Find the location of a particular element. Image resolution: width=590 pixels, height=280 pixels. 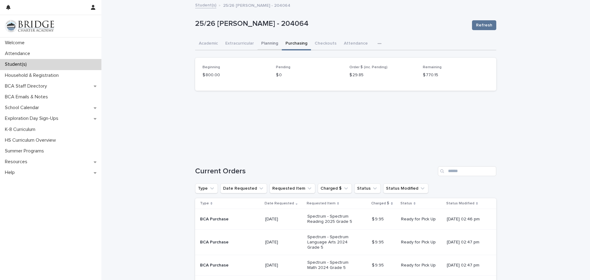

p: BCA Emails & Notes is located at coordinates (28, 97).